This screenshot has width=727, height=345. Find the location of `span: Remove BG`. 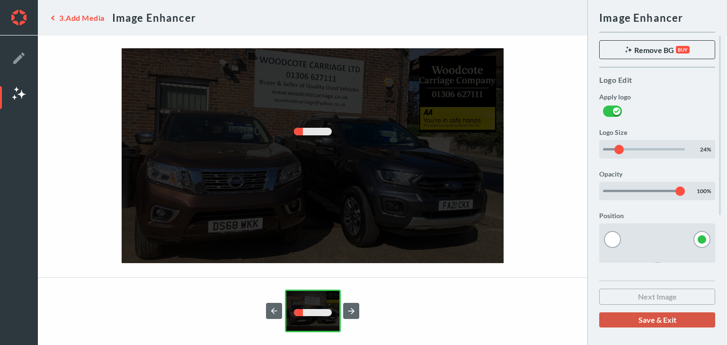

span: Remove BG is located at coordinates (654, 50).